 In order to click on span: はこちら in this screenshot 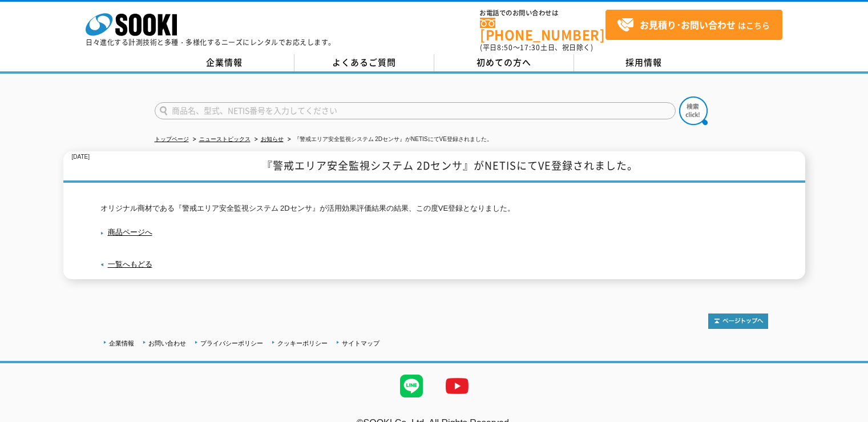, I will do `click(694, 25)`.